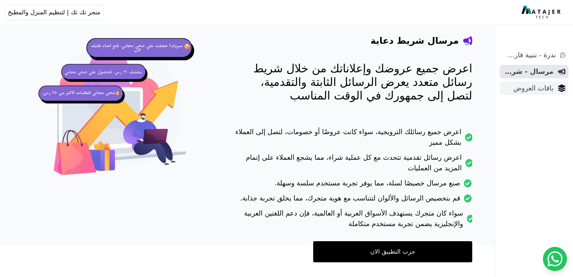 The image size is (573, 277). I want to click on button: متجر تك تك | لتنظيم المنزل والمطبخ, so click(54, 12).